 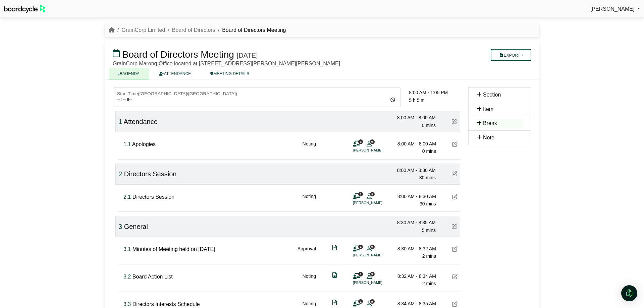 I want to click on div: 8:30 AM - 8:32 AM, so click(x=412, y=249).